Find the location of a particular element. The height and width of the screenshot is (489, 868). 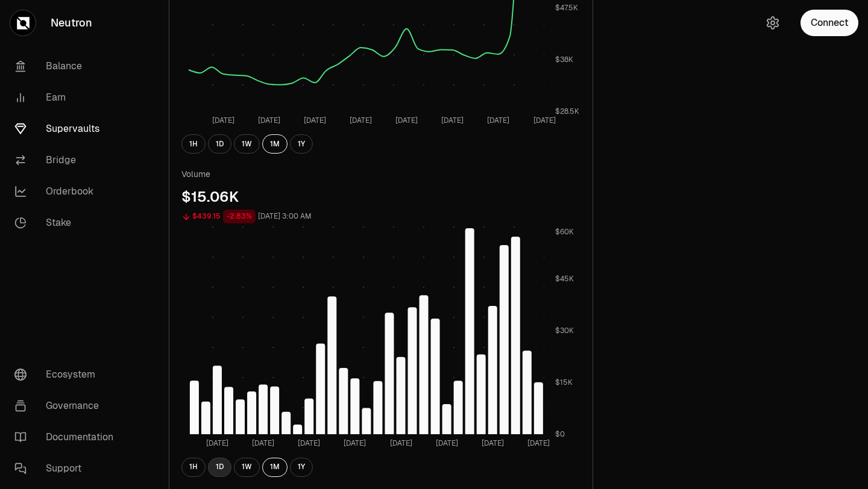

button: Connect is located at coordinates (829, 23).